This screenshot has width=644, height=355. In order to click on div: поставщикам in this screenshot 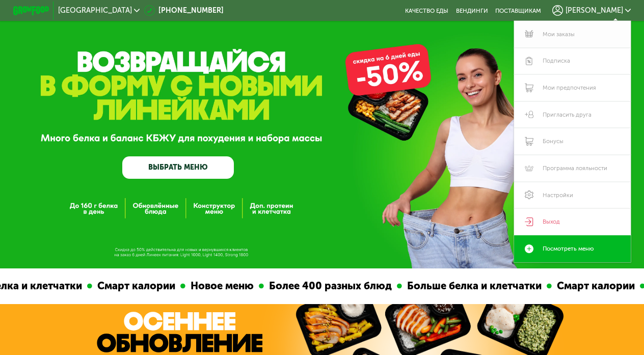, I will do `click(518, 11)`.